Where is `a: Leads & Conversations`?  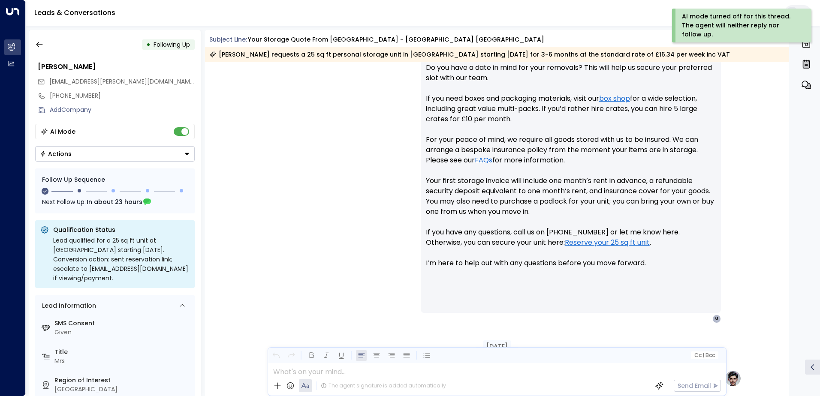 a: Leads & Conversations is located at coordinates (75, 12).